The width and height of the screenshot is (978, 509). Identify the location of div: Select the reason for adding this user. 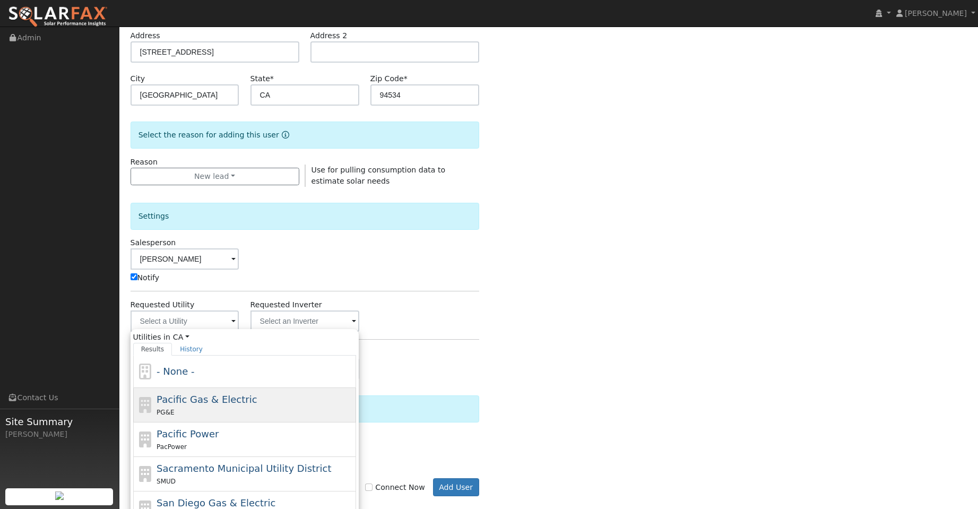
(304, 135).